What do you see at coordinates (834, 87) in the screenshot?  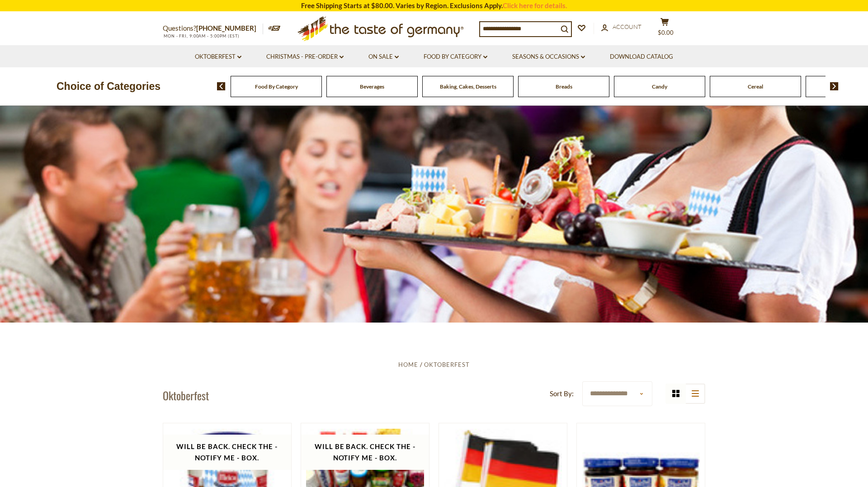 I see `img: next arrow` at bounding box center [834, 87].